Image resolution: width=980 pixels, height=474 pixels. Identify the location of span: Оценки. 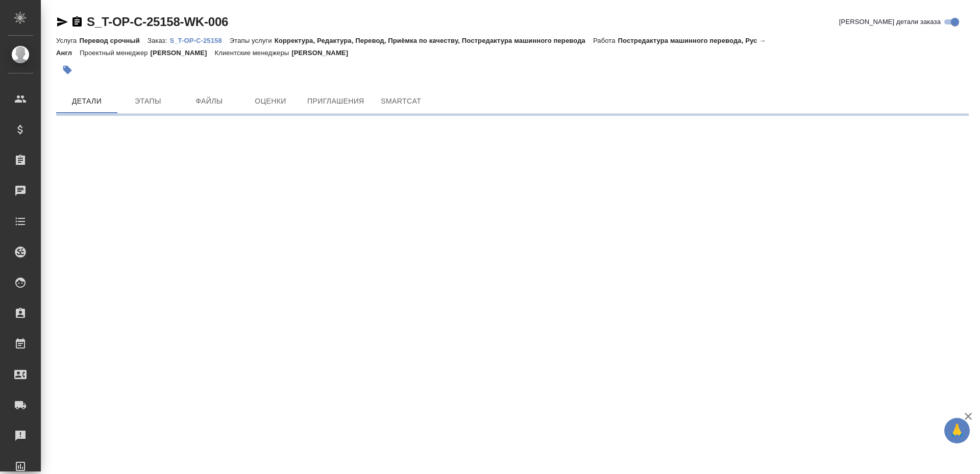
(270, 101).